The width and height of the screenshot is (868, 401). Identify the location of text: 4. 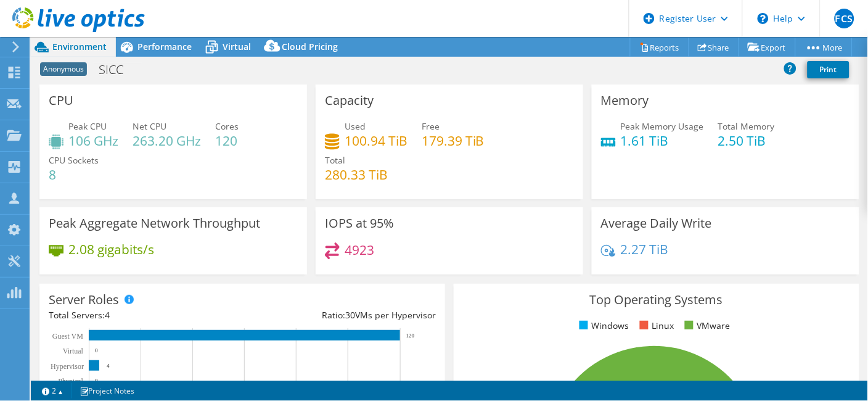
(108, 366).